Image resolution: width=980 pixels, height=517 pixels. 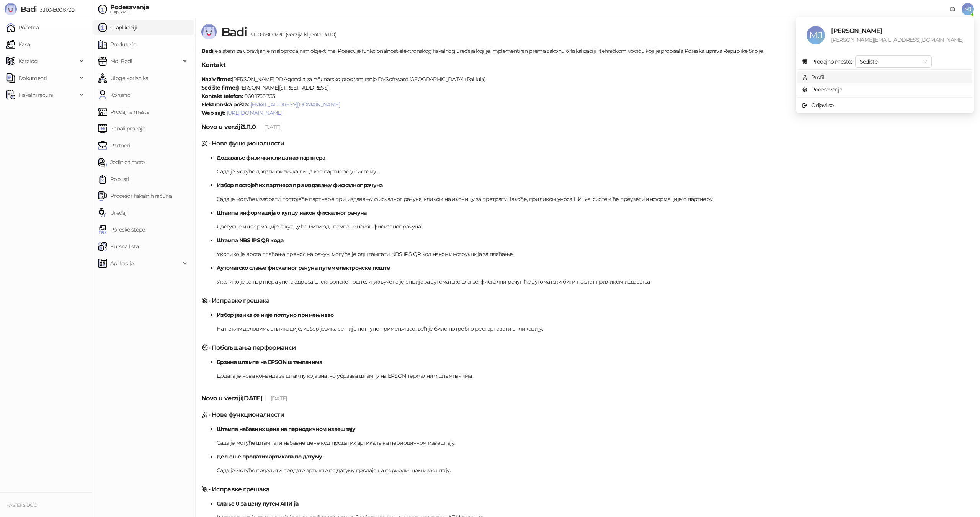 I want to click on a: Popusti, so click(x=114, y=179).